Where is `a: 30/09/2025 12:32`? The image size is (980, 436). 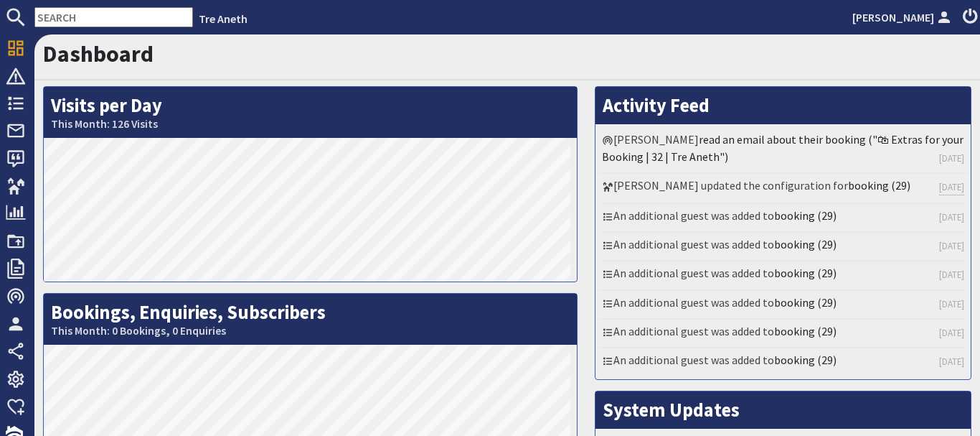
a: 30/09/2025 12:32 is located at coordinates (951, 304).